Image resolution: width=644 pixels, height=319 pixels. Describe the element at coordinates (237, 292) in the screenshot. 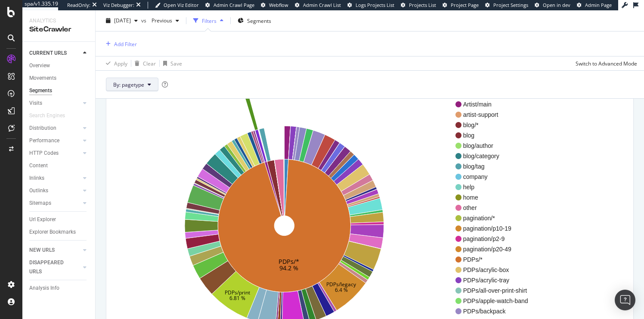

I see `text: PDPs/print` at that location.